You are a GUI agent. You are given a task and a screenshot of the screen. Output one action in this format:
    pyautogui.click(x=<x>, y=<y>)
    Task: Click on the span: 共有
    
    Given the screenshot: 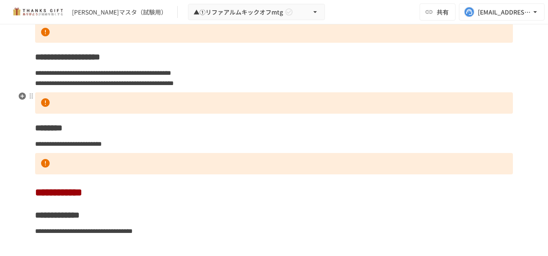 What is the action you would take?
    pyautogui.click(x=443, y=12)
    